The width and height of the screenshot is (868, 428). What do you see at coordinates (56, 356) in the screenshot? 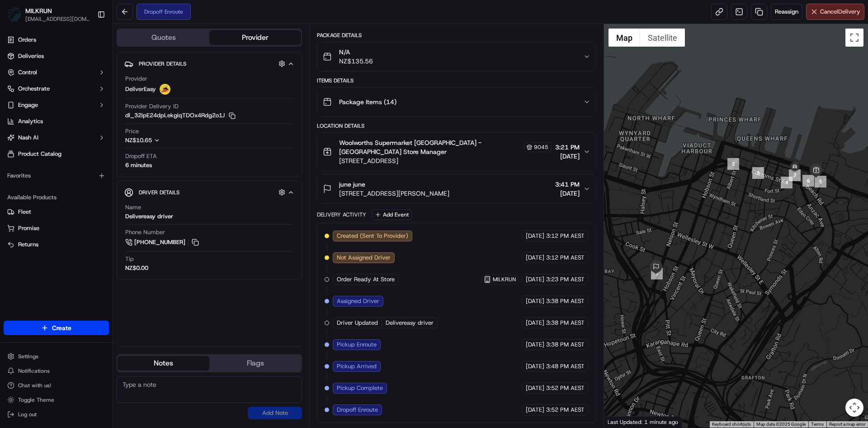
I see `button: Settings` at bounding box center [56, 356].